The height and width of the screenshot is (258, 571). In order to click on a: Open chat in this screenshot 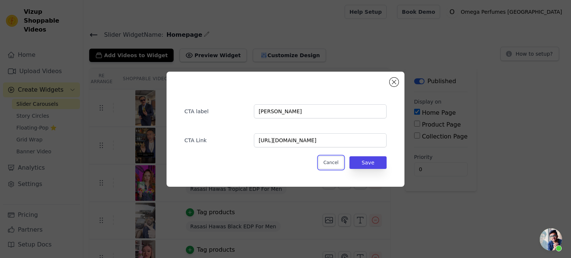, I will do `click(551, 240)`.